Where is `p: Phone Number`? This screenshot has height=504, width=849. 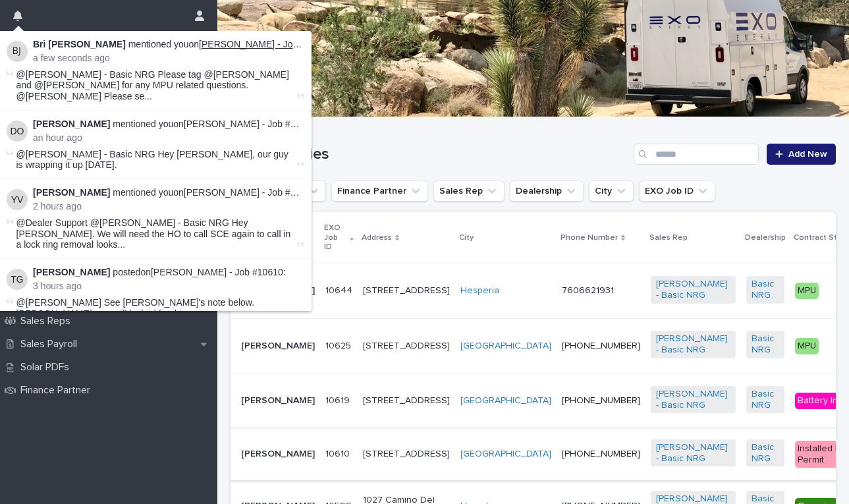 p: Phone Number is located at coordinates (589, 238).